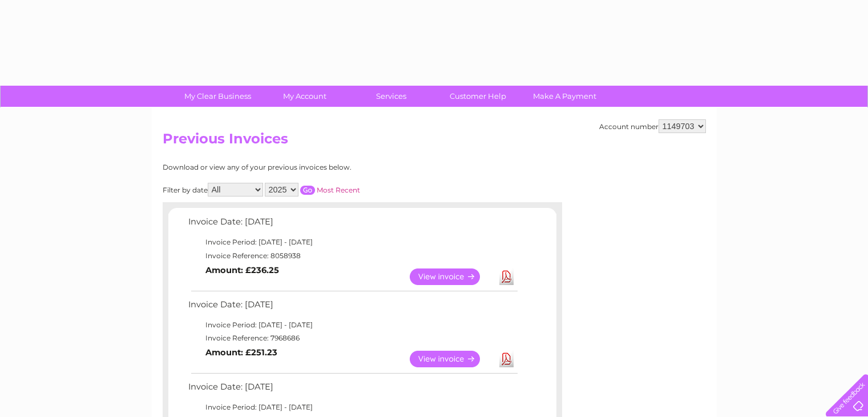 The image size is (868, 417). I want to click on a: Customer Help, so click(478, 96).